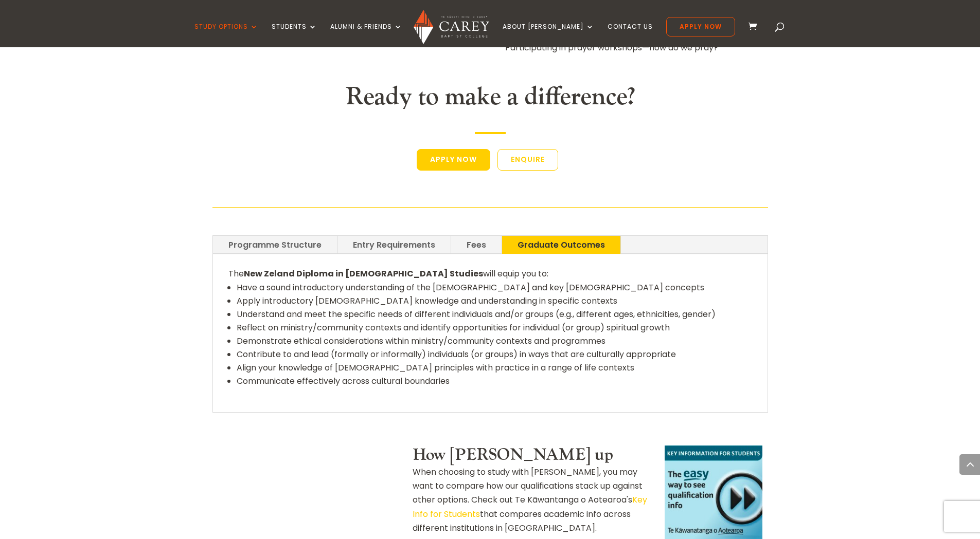 The image size is (980, 539). I want to click on a: Students, so click(295, 35).